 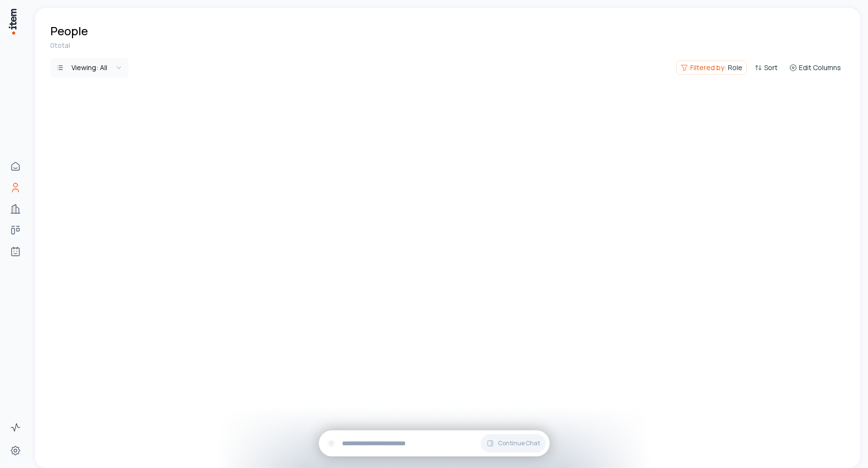 I want to click on span: Continue Chat, so click(x=519, y=443).